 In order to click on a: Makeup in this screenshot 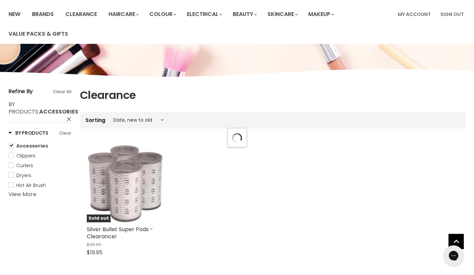, I will do `click(321, 14)`.